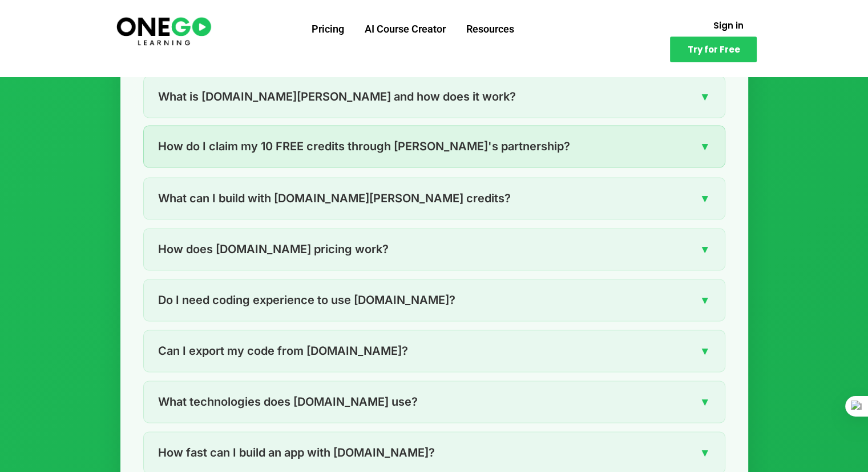 This screenshot has width=868, height=472. Describe the element at coordinates (490, 29) in the screenshot. I see `a: Resources` at that location.